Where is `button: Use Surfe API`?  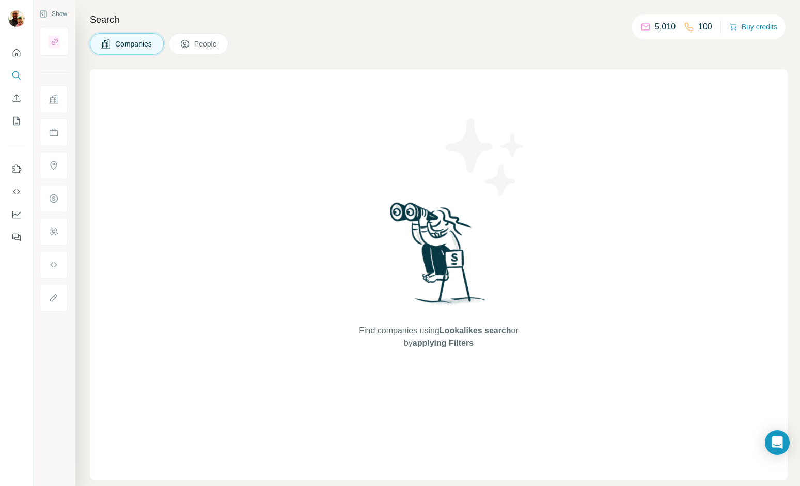
button: Use Surfe API is located at coordinates (17, 192).